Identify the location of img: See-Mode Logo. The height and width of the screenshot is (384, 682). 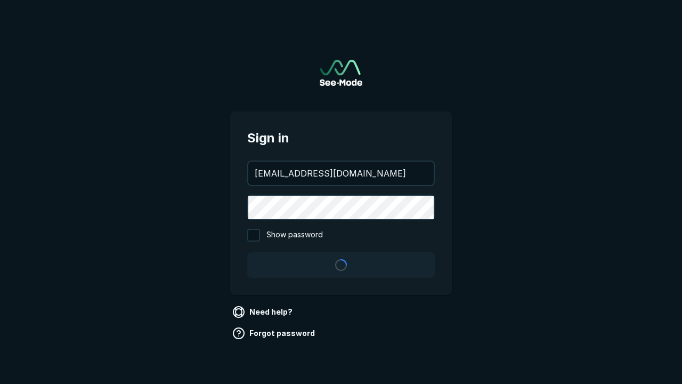
(341, 72).